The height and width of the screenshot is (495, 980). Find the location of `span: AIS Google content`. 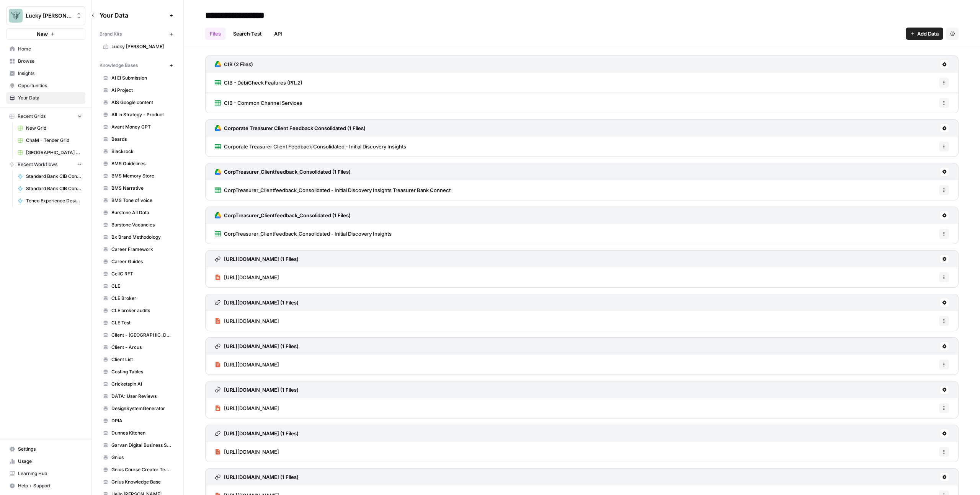

span: AIS Google content is located at coordinates (141, 102).